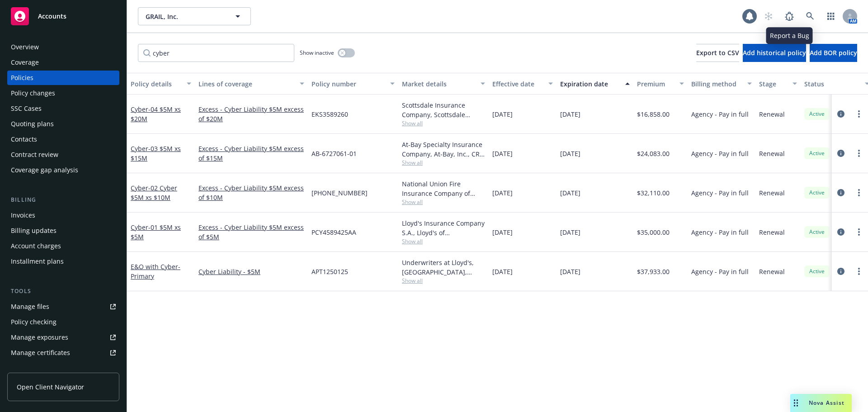 Image resolution: width=868 pixels, height=412 pixels. I want to click on span: $24,083.00, so click(653, 153).